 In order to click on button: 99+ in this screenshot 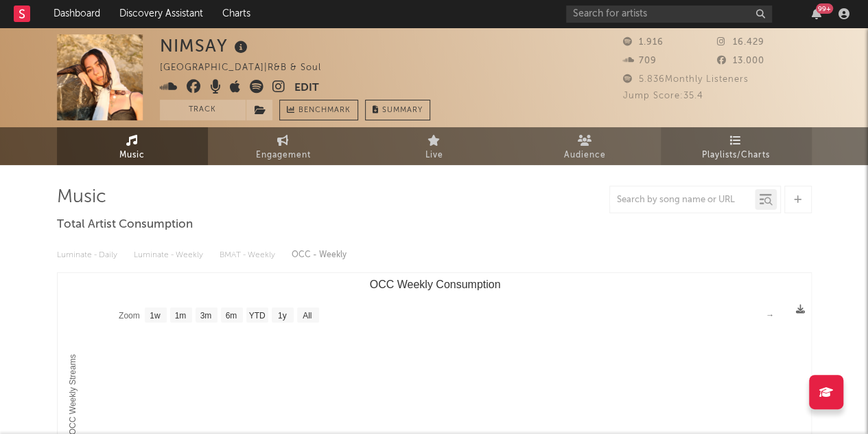, I will do `click(817, 14)`.